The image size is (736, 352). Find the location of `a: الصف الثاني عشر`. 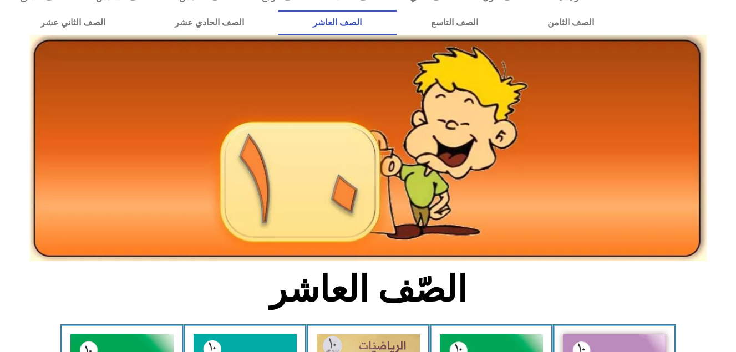

a: الصف الثاني عشر is located at coordinates (73, 23).